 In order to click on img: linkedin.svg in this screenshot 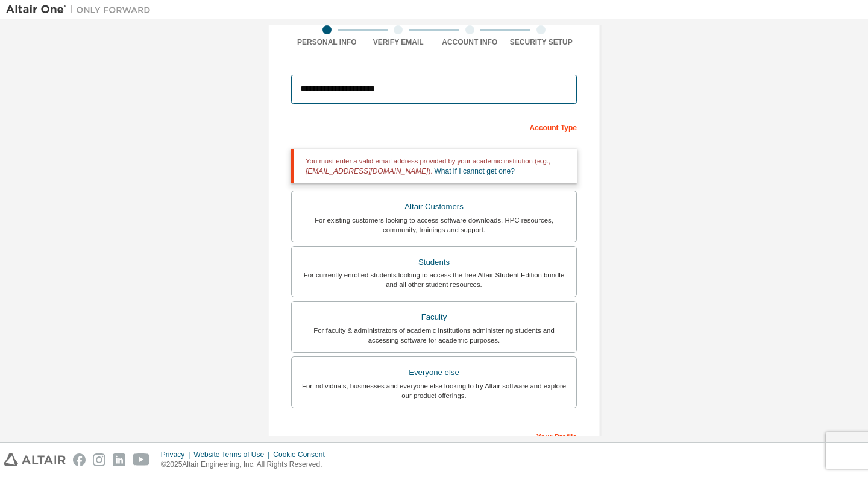, I will do `click(119, 459)`.